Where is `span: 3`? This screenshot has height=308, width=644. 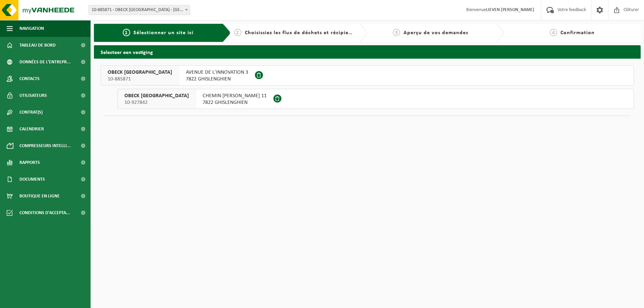 span: 3 is located at coordinates (396, 33).